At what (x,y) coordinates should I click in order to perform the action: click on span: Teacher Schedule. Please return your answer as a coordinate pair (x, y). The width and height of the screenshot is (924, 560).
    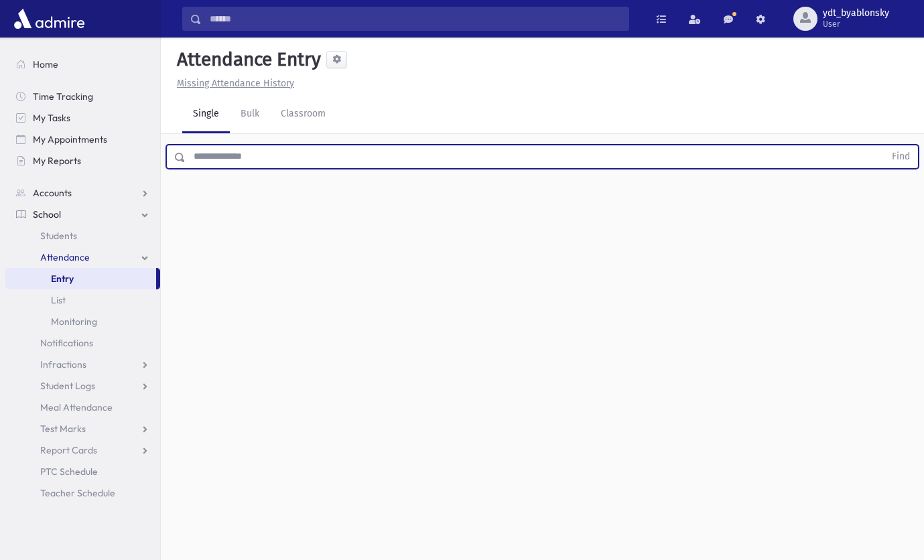
    Looking at the image, I should click on (78, 493).